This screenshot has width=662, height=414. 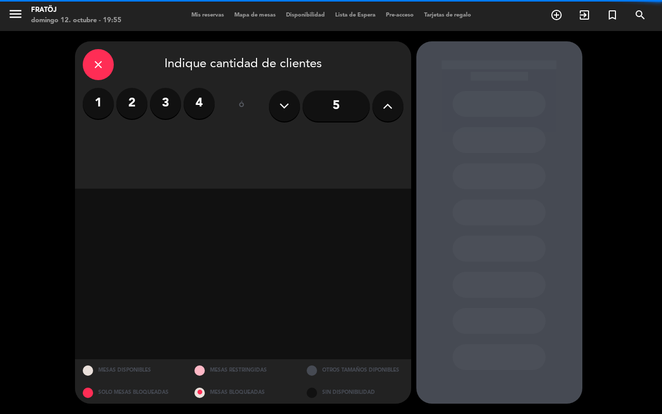 I want to click on div: OTROS TAMAÑOS DIPONIBLES, so click(x=355, y=370).